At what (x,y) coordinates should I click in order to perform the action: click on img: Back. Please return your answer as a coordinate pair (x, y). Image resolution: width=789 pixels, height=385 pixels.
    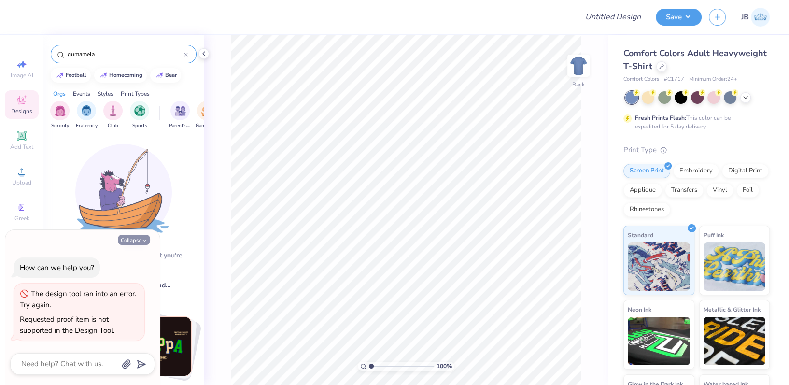
    Looking at the image, I should click on (578, 66).